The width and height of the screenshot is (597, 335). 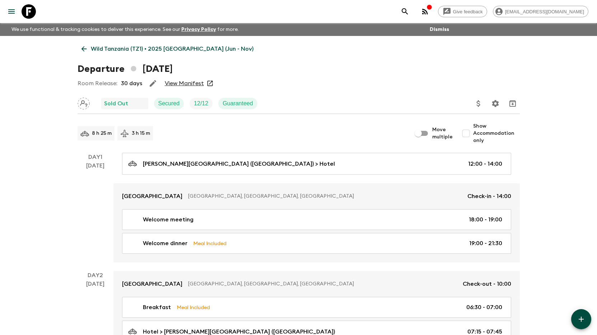 What do you see at coordinates (440, 29) in the screenshot?
I see `button: Dismiss` at bounding box center [440, 29].